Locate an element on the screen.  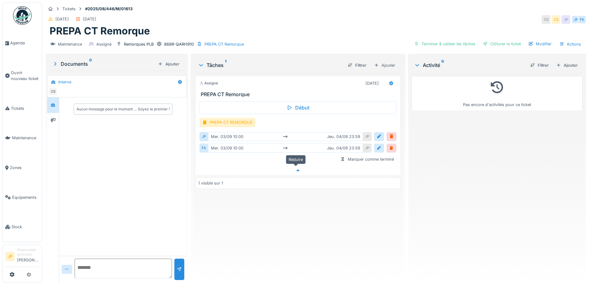
a: Tickets is located at coordinates (22, 108).